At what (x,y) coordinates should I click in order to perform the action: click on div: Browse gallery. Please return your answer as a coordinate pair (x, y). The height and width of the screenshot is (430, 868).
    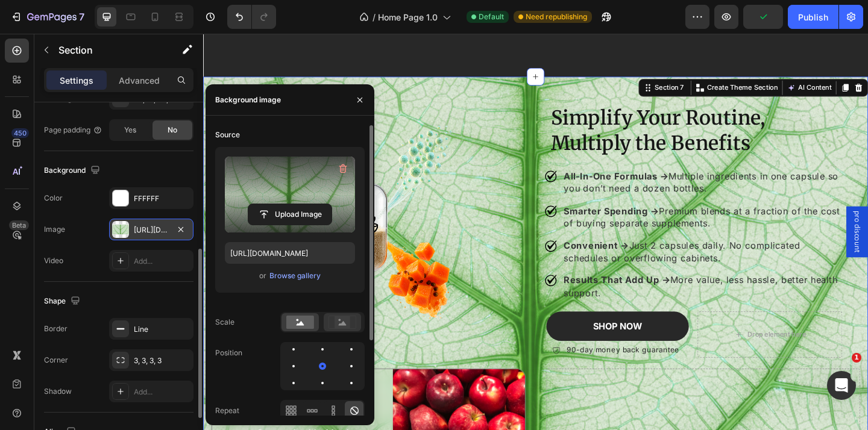
    Looking at the image, I should click on (295, 276).